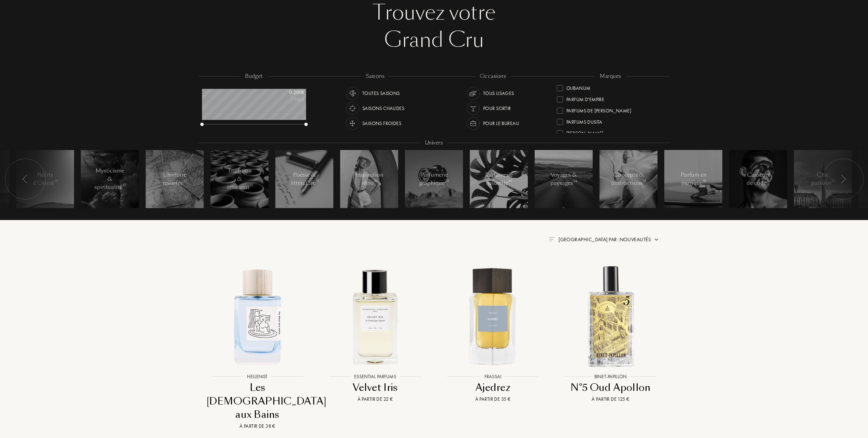 This screenshot has width=868, height=438. Describe the element at coordinates (317, 181) in the screenshot. I see `span: 15` at that location.